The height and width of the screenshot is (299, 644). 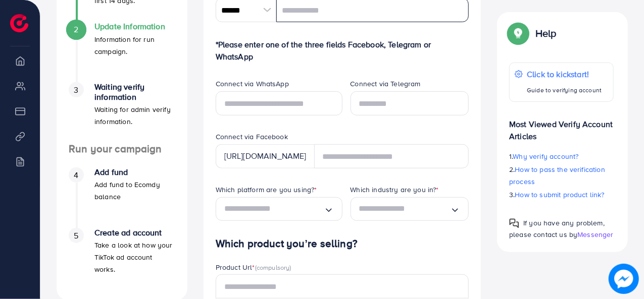 What do you see at coordinates (253, 267) in the screenshot?
I see `label: Product Url` at bounding box center [253, 267].